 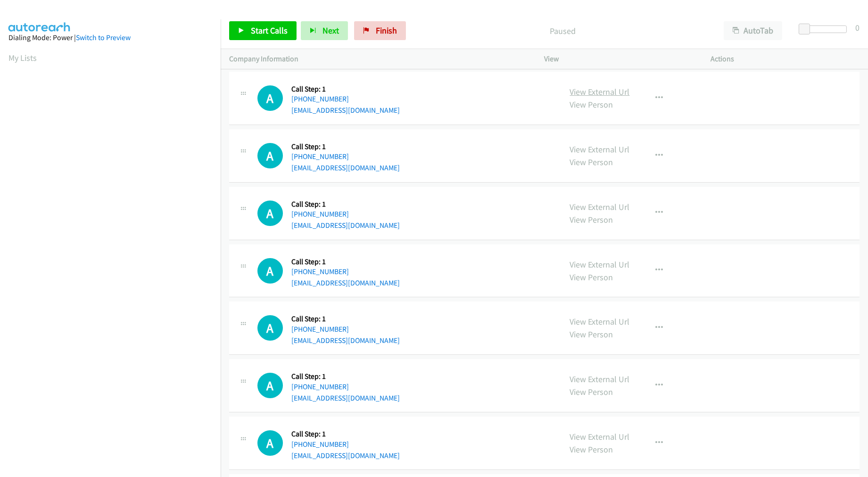 I want to click on p: Paused, so click(x=562, y=31).